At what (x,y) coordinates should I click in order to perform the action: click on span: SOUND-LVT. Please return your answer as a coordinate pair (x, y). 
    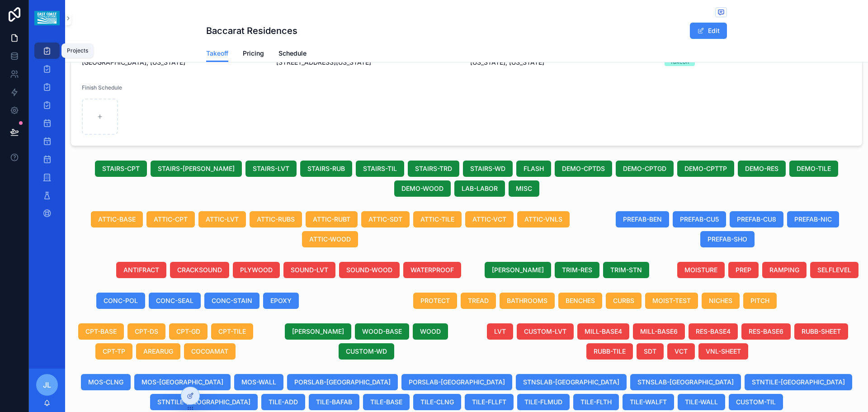
    Looking at the image, I should click on (309, 270).